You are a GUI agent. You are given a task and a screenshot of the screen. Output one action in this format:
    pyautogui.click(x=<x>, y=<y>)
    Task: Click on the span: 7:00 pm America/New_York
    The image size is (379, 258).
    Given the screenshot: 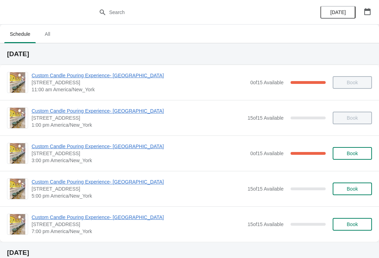 What is the action you would take?
    pyautogui.click(x=137, y=231)
    